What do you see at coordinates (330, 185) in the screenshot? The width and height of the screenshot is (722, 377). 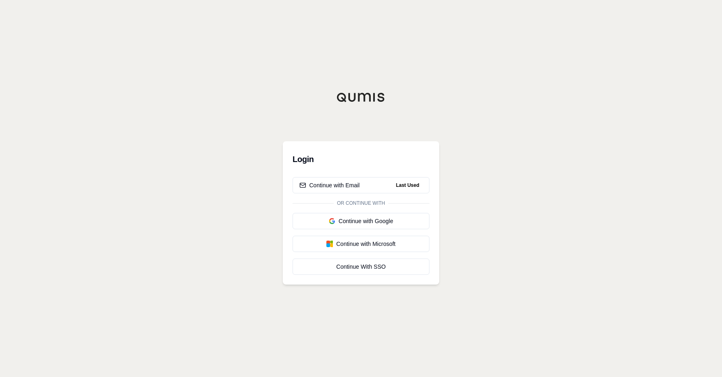 I see `div: Continue with Email` at bounding box center [330, 185].